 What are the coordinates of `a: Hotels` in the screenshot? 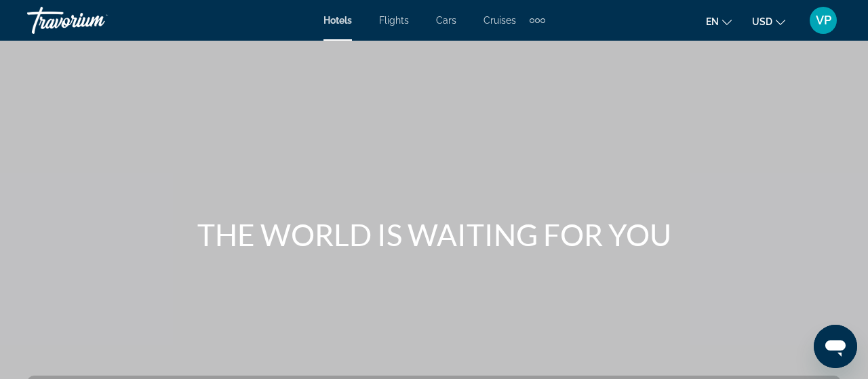 It's located at (338, 20).